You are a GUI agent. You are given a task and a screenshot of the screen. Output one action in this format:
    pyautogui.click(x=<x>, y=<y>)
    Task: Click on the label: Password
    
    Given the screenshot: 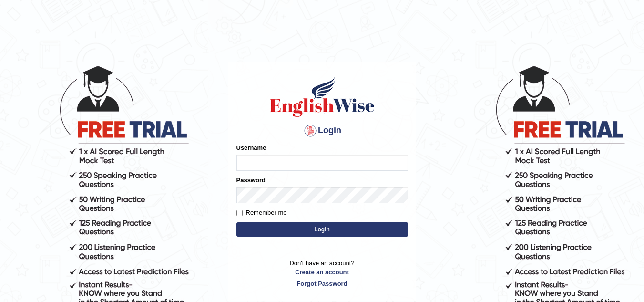 What is the action you would take?
    pyautogui.click(x=251, y=180)
    